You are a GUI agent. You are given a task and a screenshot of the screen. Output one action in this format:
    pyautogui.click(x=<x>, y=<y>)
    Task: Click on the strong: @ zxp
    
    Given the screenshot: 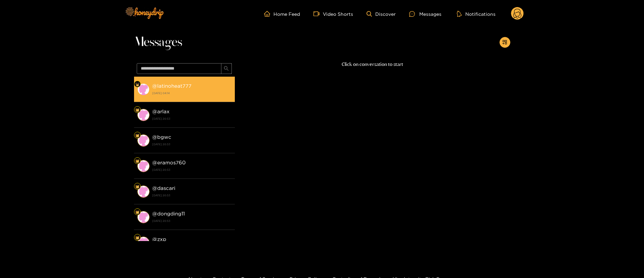 What is the action you would take?
    pyautogui.click(x=159, y=239)
    